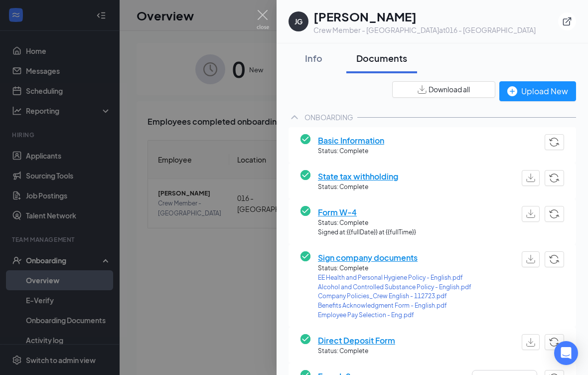  I want to click on div: Documents, so click(382, 57).